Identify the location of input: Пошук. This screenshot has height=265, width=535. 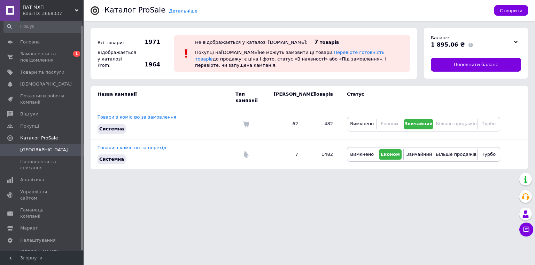
(43, 26).